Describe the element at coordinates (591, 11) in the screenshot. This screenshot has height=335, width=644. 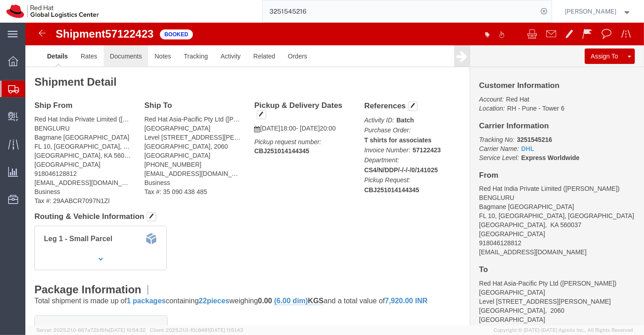
I see `span: Sumitra Hansdah` at that location.